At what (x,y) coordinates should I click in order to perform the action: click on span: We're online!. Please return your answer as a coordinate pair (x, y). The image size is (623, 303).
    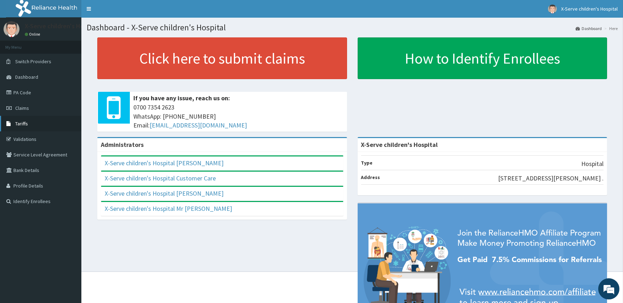
    Looking at the image, I should click on (69, 125).